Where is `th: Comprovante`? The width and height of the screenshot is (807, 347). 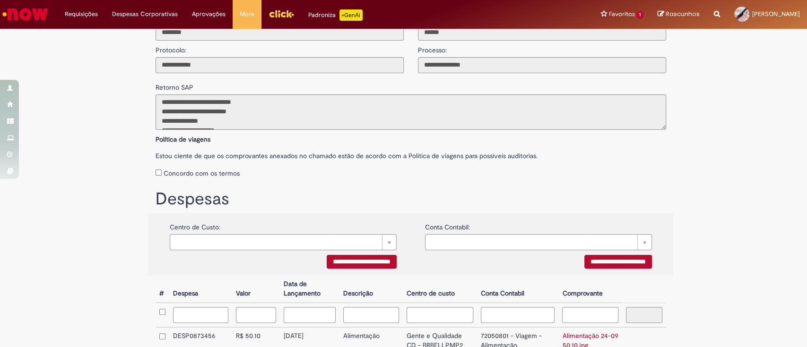 th: Comprovante is located at coordinates (590, 289).